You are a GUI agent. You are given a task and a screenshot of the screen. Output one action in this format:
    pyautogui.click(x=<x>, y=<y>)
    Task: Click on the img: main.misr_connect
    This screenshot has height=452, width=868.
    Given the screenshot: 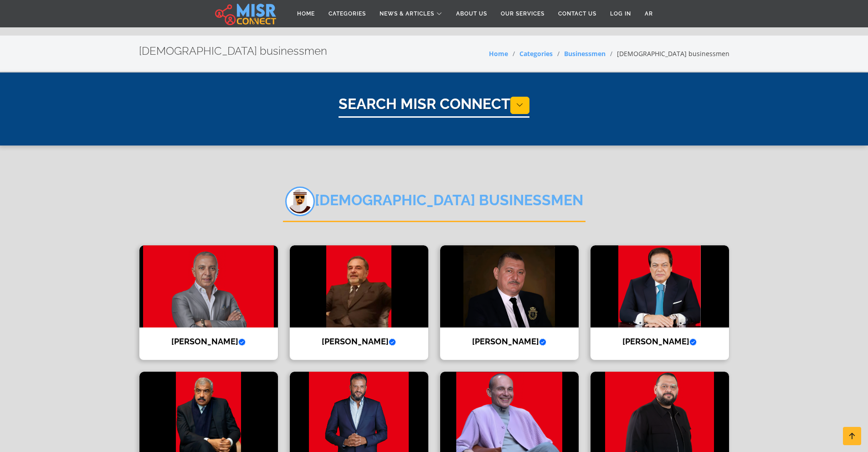 What is the action you would take?
    pyautogui.click(x=245, y=14)
    